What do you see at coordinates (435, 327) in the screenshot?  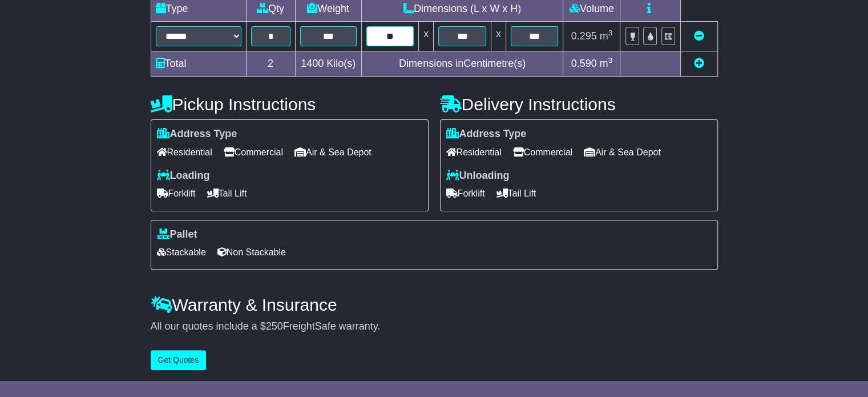 I see `div: All our quotes include a $ FreightSafe warranty.` at bounding box center [435, 327].